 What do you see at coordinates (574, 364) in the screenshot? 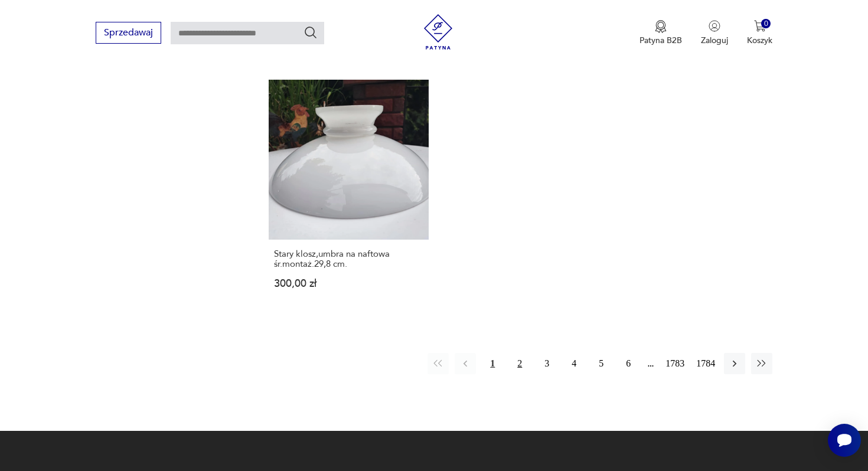
I see `button: 4` at bounding box center [574, 364].